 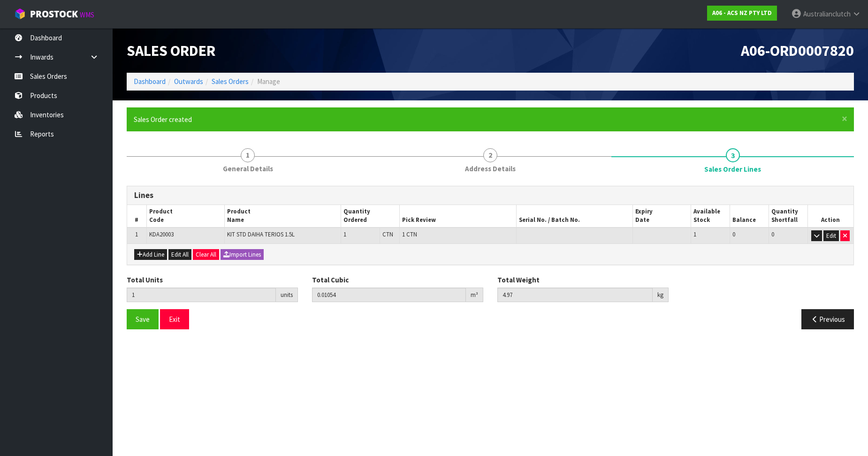 What do you see at coordinates (409, 234) in the screenshot?
I see `span: 1 CTN` at bounding box center [409, 234].